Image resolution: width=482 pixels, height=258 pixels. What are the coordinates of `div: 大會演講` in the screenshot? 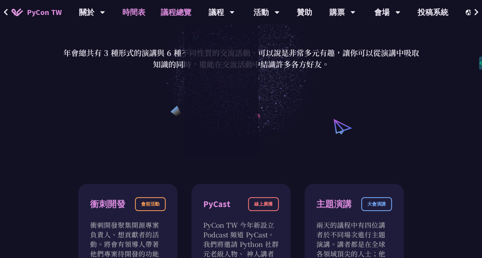 It's located at (376, 204).